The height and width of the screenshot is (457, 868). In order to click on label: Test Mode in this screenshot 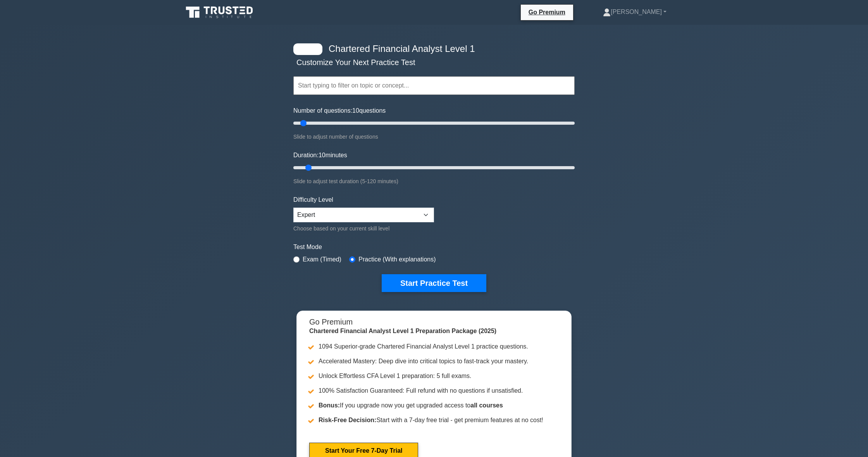, I will do `click(434, 247)`.